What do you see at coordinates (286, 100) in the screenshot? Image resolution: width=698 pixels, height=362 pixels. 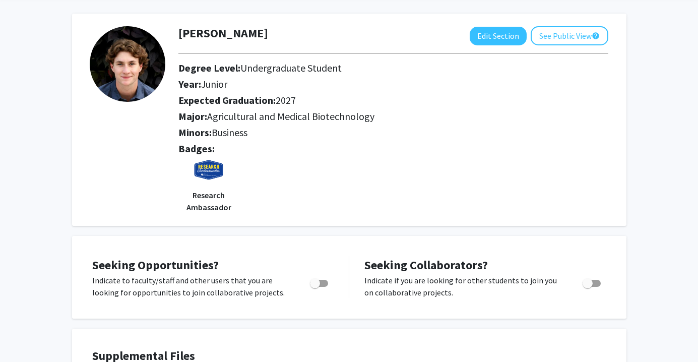 I see `span: 2027` at bounding box center [286, 100].